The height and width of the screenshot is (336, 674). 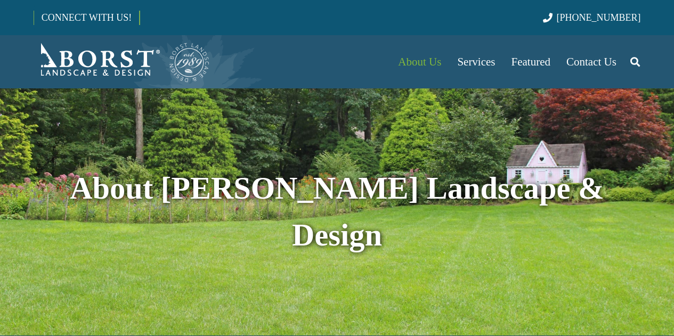 I want to click on a: Contact Us, so click(x=591, y=62).